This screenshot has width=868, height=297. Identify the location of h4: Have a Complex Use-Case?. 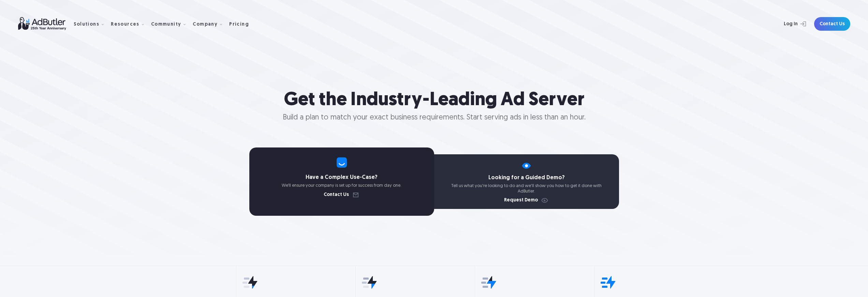
(342, 178).